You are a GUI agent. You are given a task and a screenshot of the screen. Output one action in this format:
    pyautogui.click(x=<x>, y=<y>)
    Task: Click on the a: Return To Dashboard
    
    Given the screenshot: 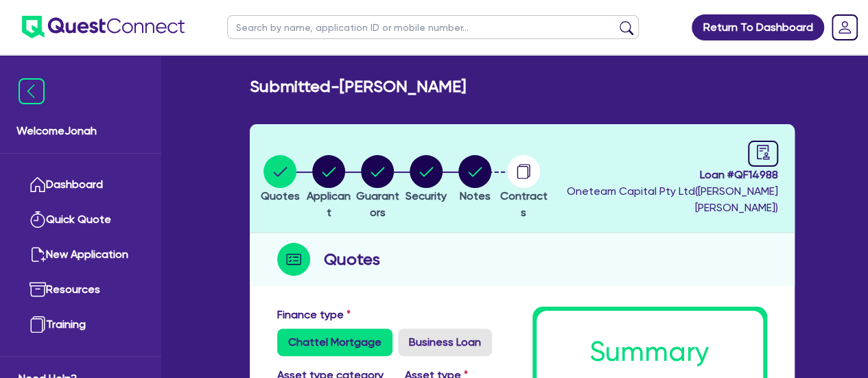 What is the action you would take?
    pyautogui.click(x=757, y=28)
    